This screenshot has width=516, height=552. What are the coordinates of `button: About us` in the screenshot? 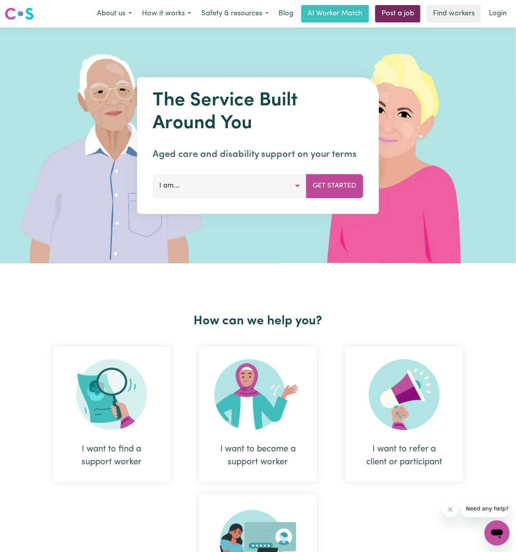 It's located at (114, 14).